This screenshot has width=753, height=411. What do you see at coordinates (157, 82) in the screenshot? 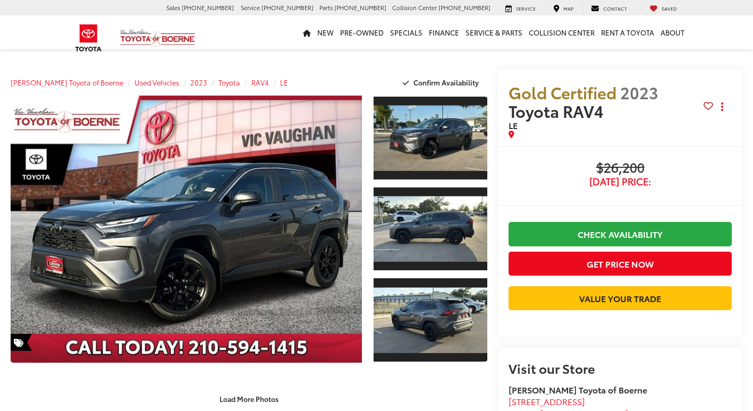
I see `span: Used Vehicles` at bounding box center [157, 82].